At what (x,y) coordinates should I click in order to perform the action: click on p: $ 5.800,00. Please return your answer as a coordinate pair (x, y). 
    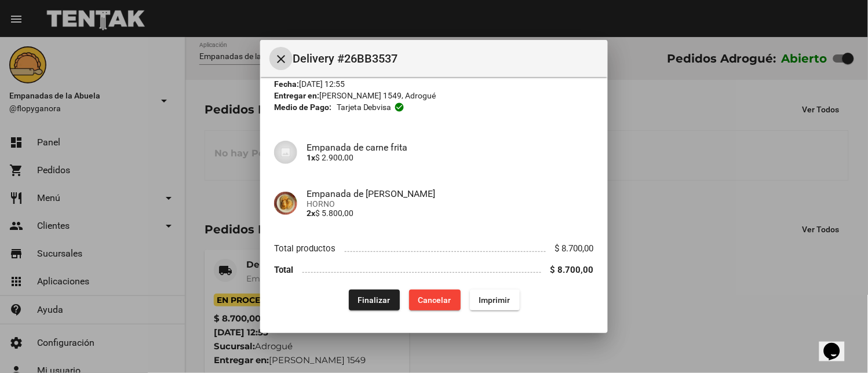
    Looking at the image, I should click on (450, 213).